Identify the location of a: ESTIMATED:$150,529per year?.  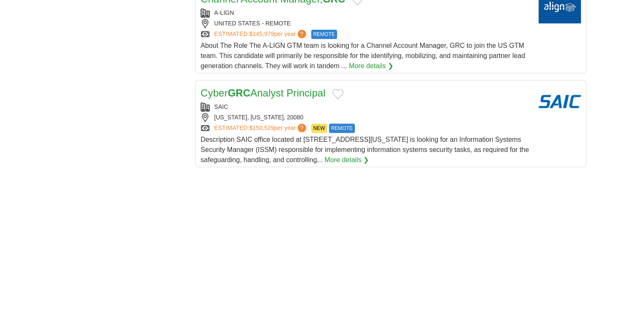
(261, 128).